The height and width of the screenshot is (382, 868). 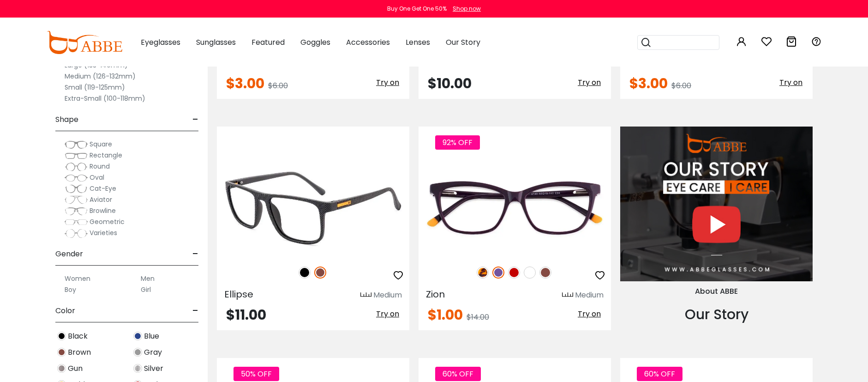 I want to click on span: Gun, so click(x=75, y=369).